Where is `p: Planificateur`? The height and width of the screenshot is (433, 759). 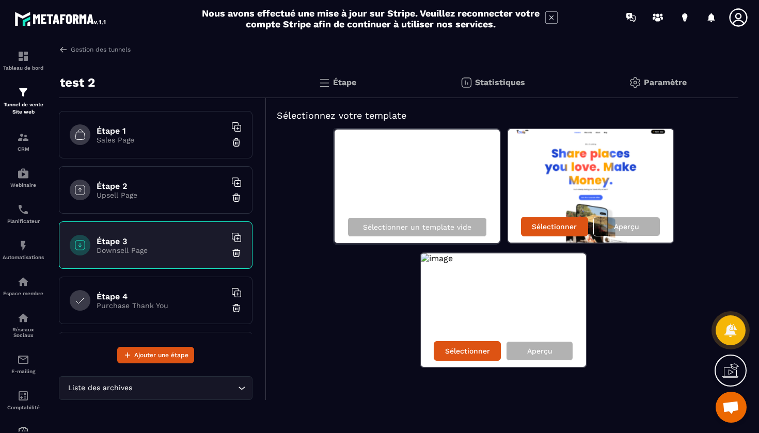
p: Planificateur is located at coordinates (23, 221).